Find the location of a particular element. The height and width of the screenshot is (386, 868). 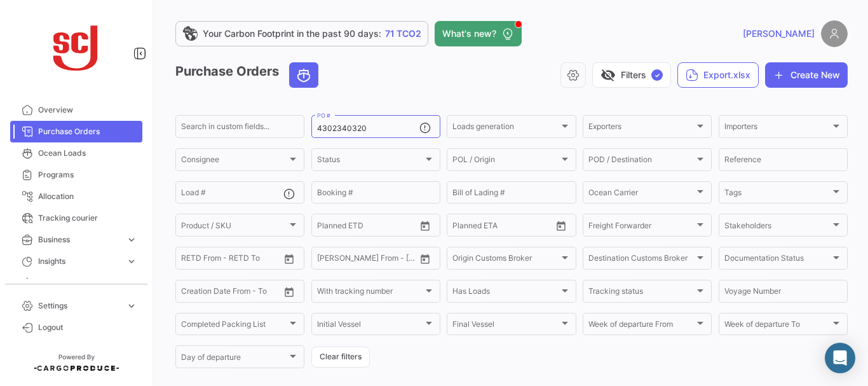

span: Allocation is located at coordinates (88, 196).